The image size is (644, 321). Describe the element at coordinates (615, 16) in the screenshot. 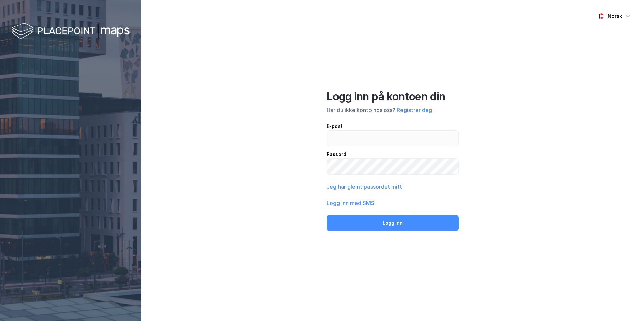

I see `div: Norsk` at that location.